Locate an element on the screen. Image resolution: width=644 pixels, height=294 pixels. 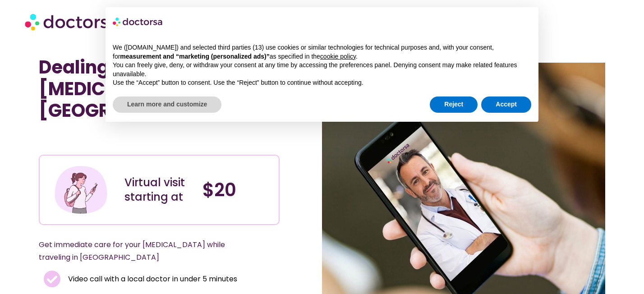
button: Reject is located at coordinates (454, 105).